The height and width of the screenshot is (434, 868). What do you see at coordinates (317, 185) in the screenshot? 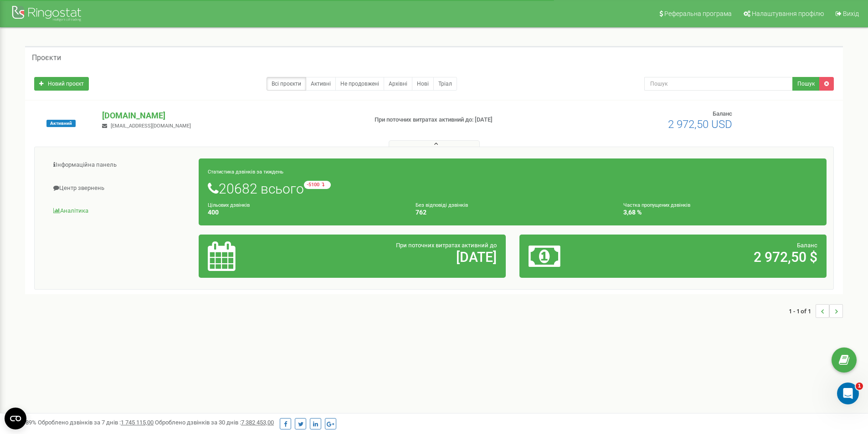
I see `small: -5100` at bounding box center [317, 185].